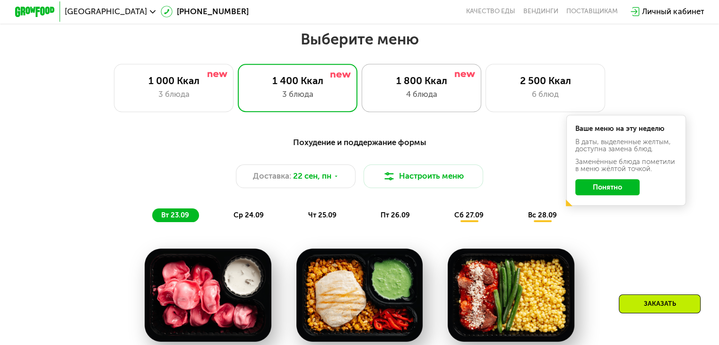 Image resolution: width=719 pixels, height=345 pixels. I want to click on div: 4 блюда, so click(421, 94).